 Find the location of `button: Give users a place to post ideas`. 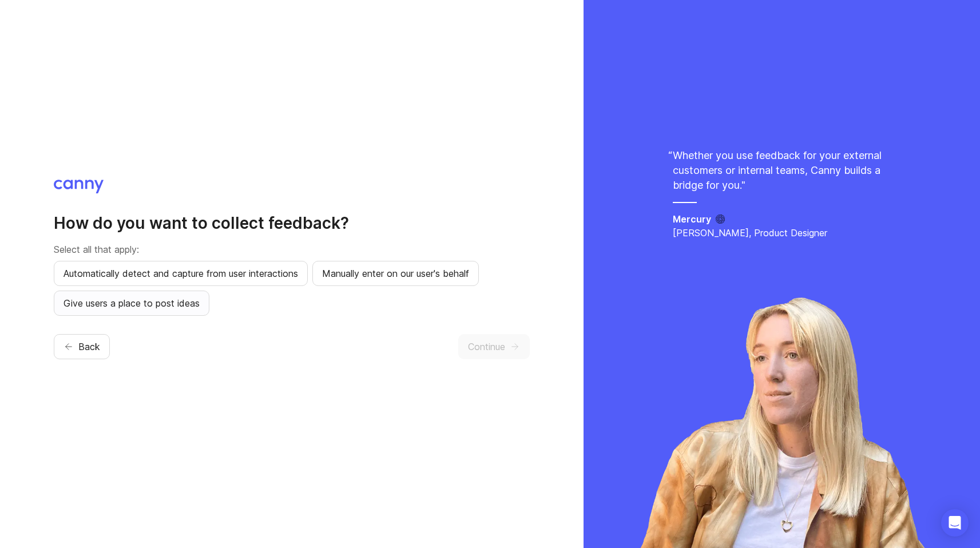

button: Give users a place to post ideas is located at coordinates (131, 304).